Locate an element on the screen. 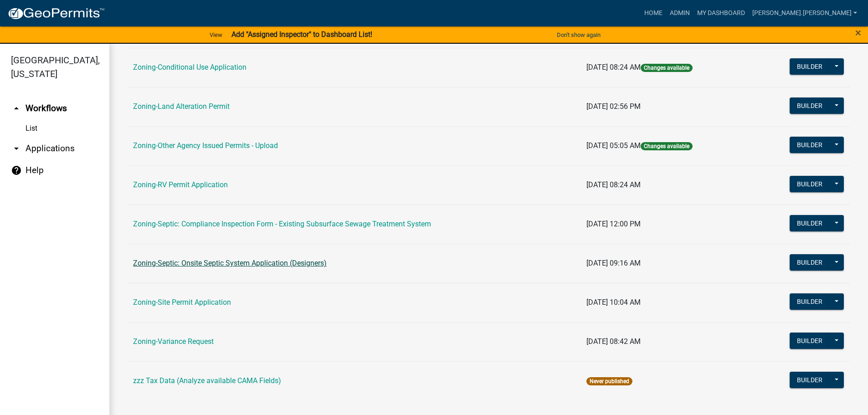 This screenshot has width=868, height=415. a: Zoning-Septic: Compliance Inspection Form - Existing Subsurface Sewage Treatment System is located at coordinates (282, 223).